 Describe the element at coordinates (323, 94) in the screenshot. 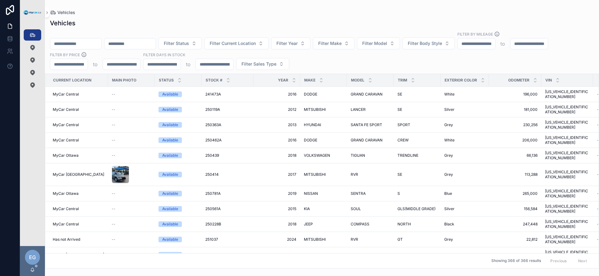

I see `a: DODGE` at that location.